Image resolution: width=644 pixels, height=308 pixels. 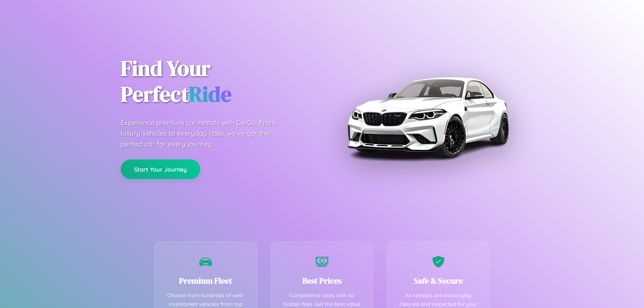 What do you see at coordinates (216, 82) in the screenshot?
I see `h1: Find Your Perfect` at bounding box center [216, 82].